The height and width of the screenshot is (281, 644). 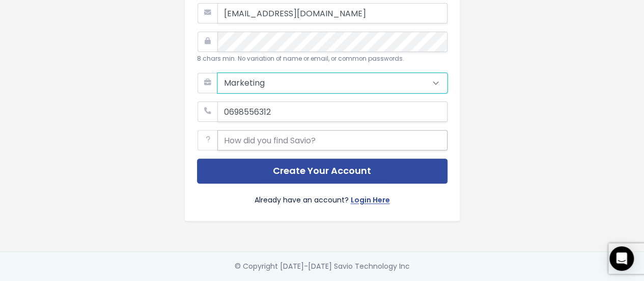 I want to click on button: Create Your Account, so click(x=322, y=170).